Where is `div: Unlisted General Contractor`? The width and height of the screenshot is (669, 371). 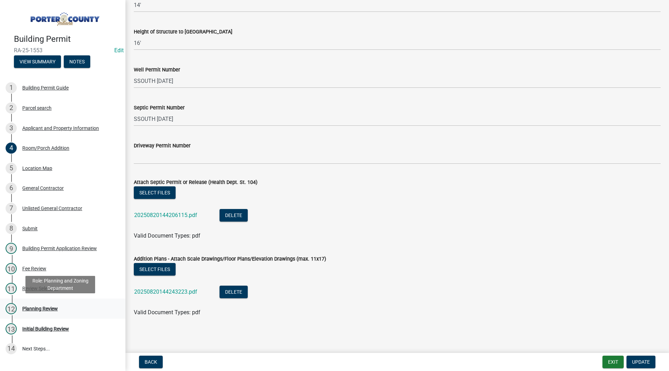
div: Unlisted General Contractor is located at coordinates (52, 208).